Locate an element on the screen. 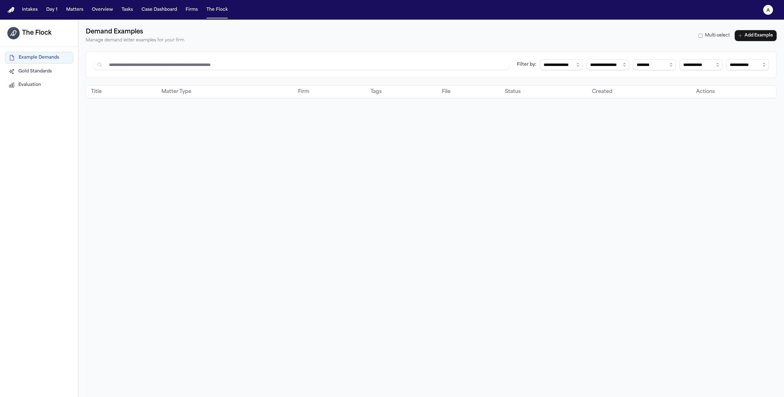  button: Example Demands is located at coordinates (39, 58).